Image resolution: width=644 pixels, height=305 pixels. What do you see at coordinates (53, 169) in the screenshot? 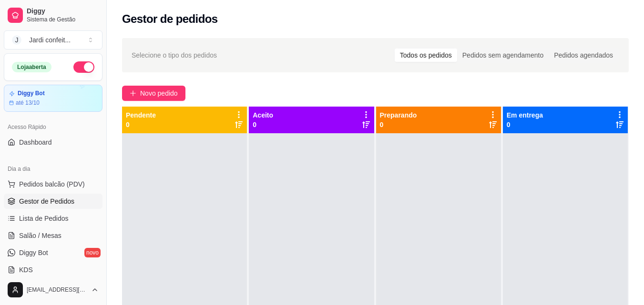
I see `div: Dia a dia` at bounding box center [53, 169].